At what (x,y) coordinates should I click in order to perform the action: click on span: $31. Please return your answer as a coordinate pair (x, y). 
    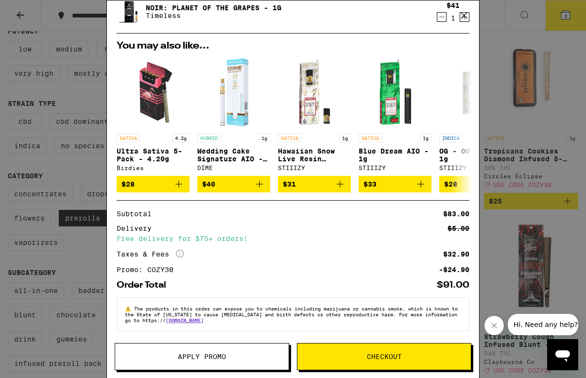
    Looking at the image, I should click on (289, 184).